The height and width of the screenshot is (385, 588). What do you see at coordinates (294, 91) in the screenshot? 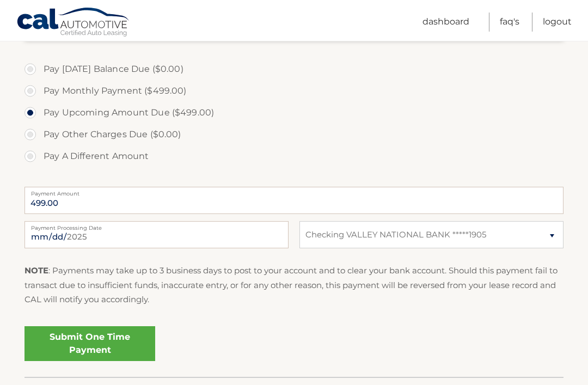
I see `label: Pay Monthly Payment ($499.00)` at bounding box center [294, 91].